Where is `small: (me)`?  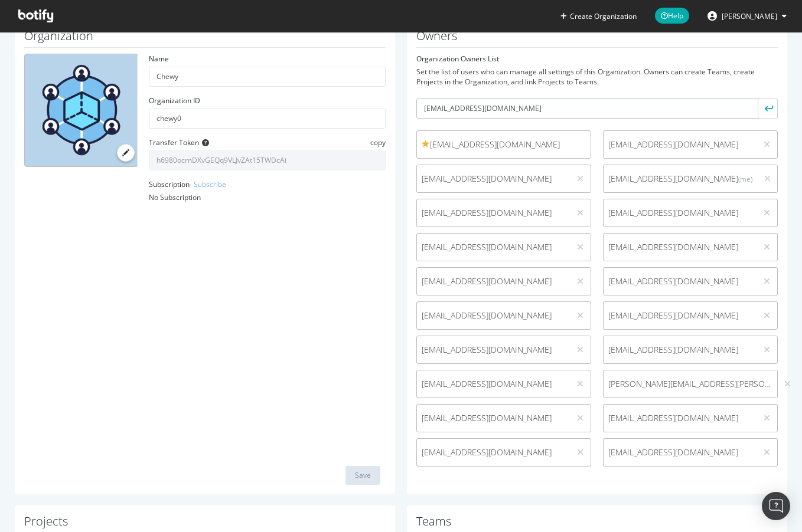
small: (me) is located at coordinates (745, 179).